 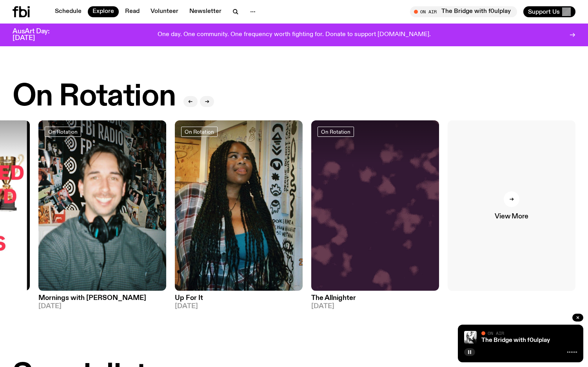 I want to click on a: Schedule, so click(x=68, y=12).